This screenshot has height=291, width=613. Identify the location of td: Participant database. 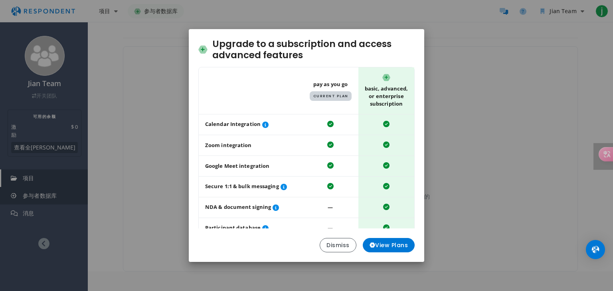
(251, 229).